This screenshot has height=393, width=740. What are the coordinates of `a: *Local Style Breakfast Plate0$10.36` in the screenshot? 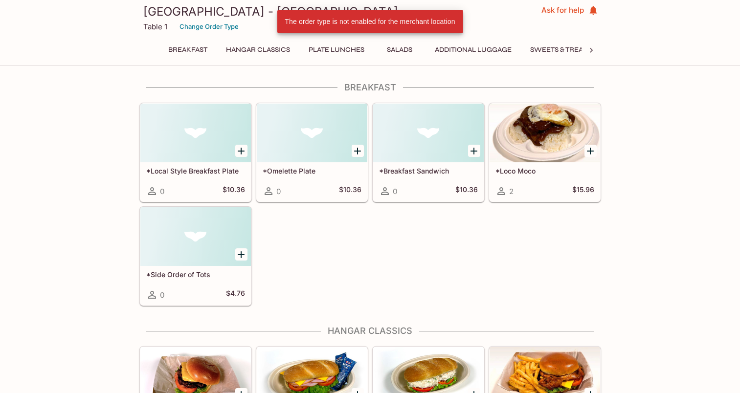 It's located at (196, 153).